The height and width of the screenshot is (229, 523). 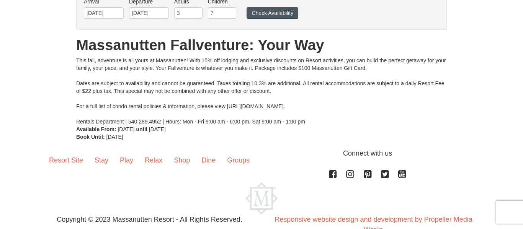 I want to click on a: Relax, so click(x=154, y=160).